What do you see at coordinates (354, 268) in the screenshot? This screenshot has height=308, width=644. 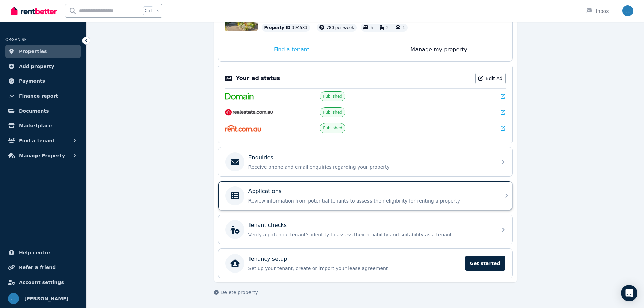 I see `p: Set up your tenant, create or import your lease agreement` at bounding box center [354, 268].